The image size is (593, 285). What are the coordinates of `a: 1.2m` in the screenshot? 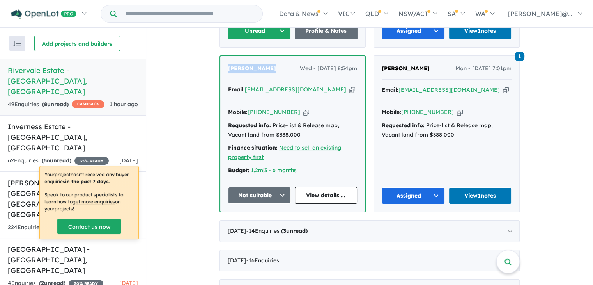 It's located at (257, 170).